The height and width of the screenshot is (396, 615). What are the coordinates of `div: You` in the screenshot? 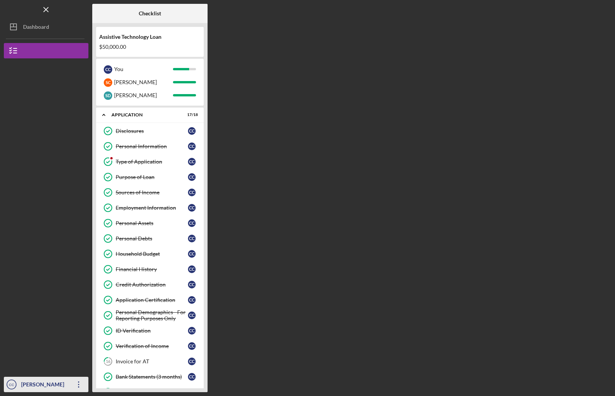 It's located at (143, 69).